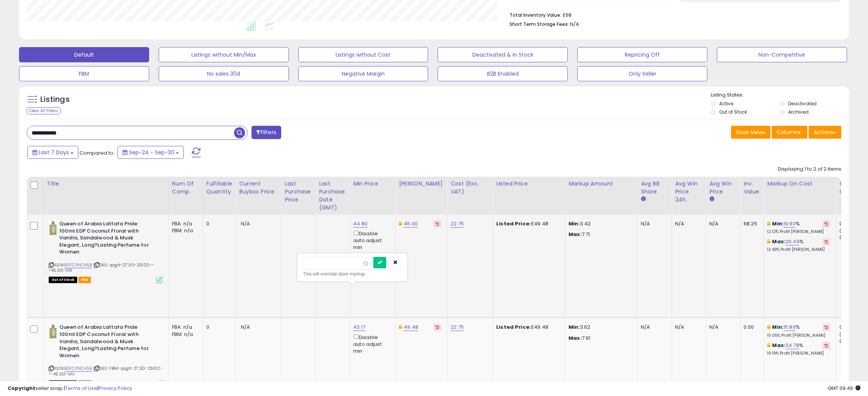 The height and width of the screenshot is (396, 868). Describe the element at coordinates (105, 371) in the screenshot. I see `span: | SKU: FBM-qogit-27.30-25102---45.00-VA1` at that location.